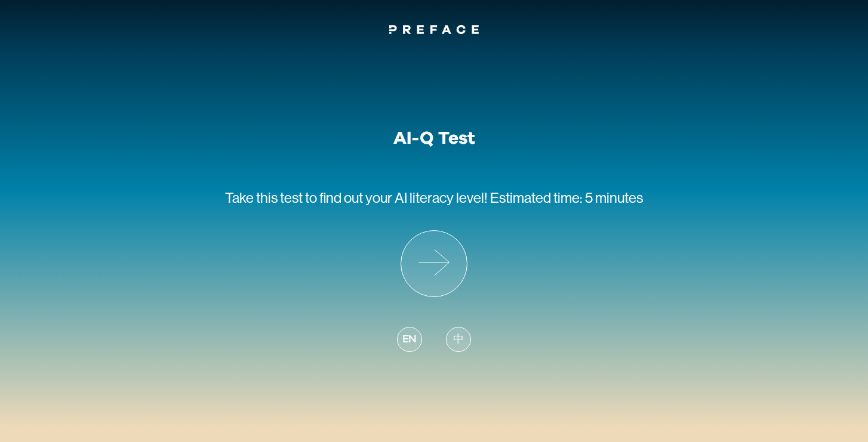 The height and width of the screenshot is (442, 868). Describe the element at coordinates (434, 139) in the screenshot. I see `h1: AI-Q Test` at that location.